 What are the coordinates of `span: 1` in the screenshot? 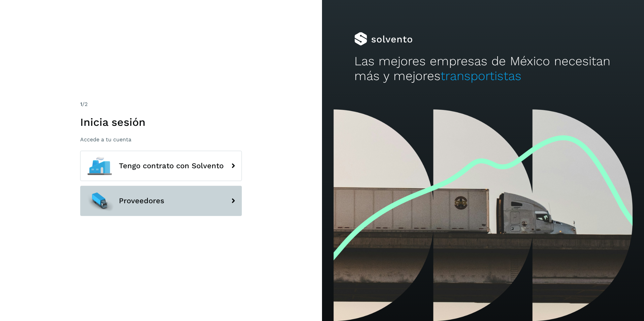 It's located at (81, 104).